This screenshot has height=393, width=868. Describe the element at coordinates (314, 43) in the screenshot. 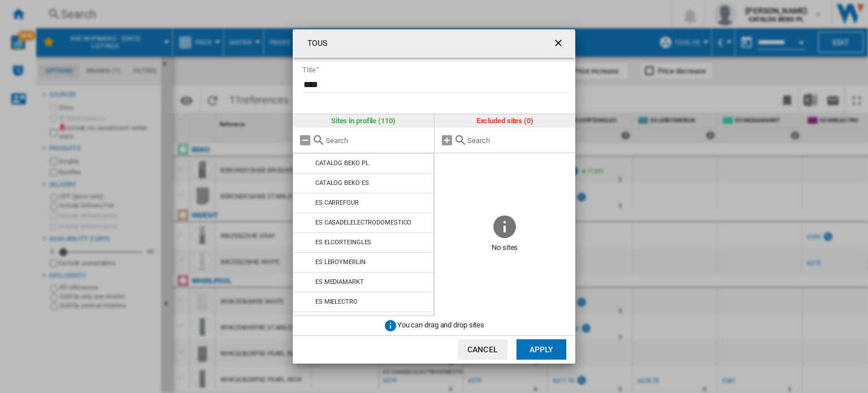

I see `h4: TOUS` at that location.